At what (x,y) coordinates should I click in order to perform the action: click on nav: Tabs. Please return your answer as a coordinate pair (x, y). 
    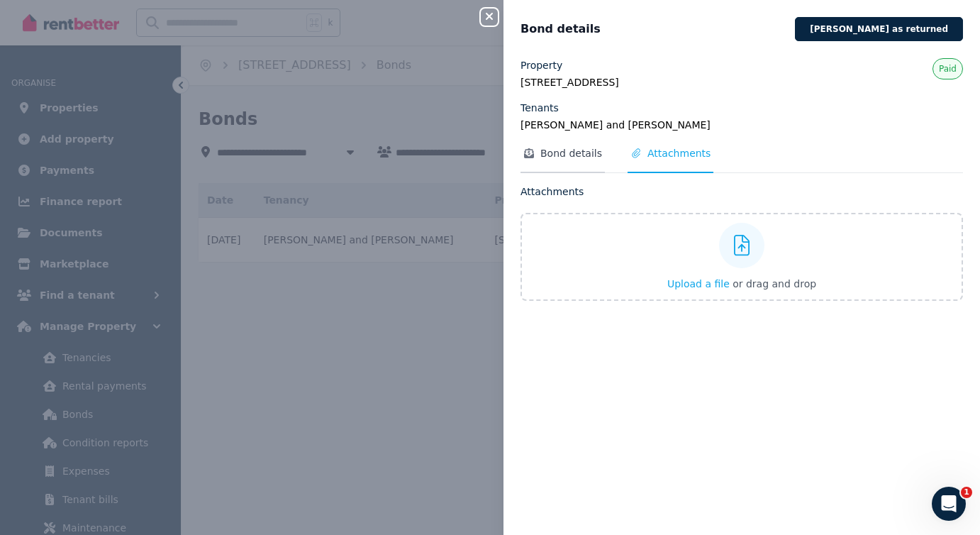
    Looking at the image, I should click on (742, 160).